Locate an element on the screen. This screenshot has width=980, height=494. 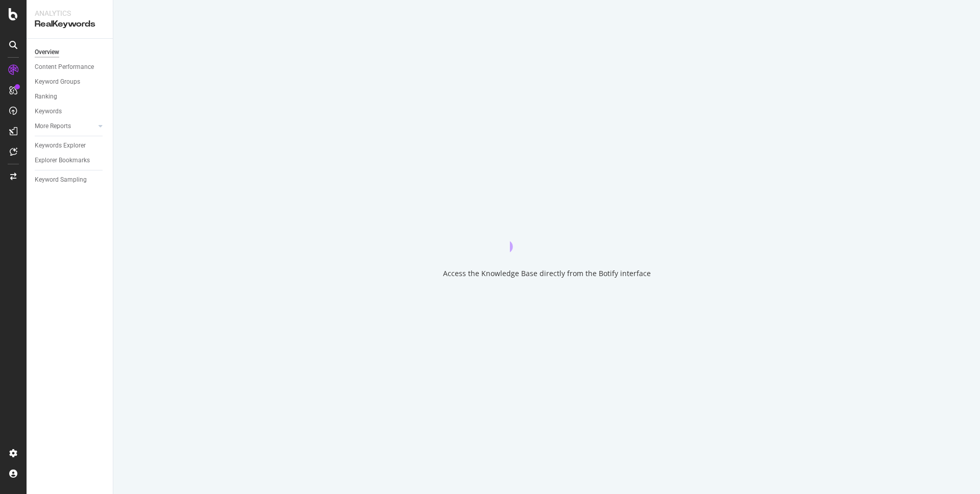
a: More Reports is located at coordinates (65, 126).